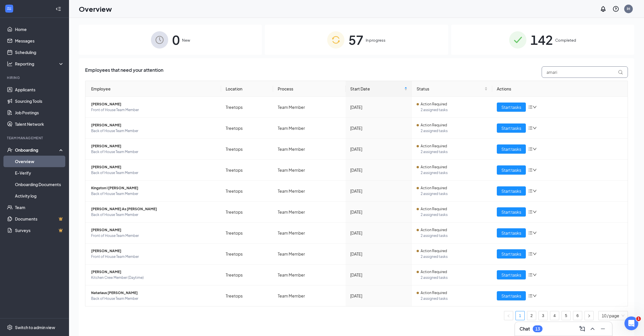 The height and width of the screenshot is (336, 644). Describe the element at coordinates (39, 64) in the screenshot. I see `div: Reporting` at that location.